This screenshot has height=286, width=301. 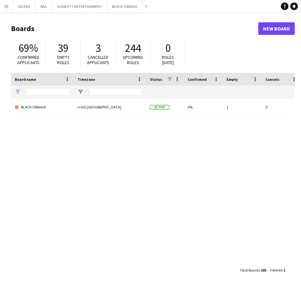 I want to click on div: 0%, so click(x=204, y=107).